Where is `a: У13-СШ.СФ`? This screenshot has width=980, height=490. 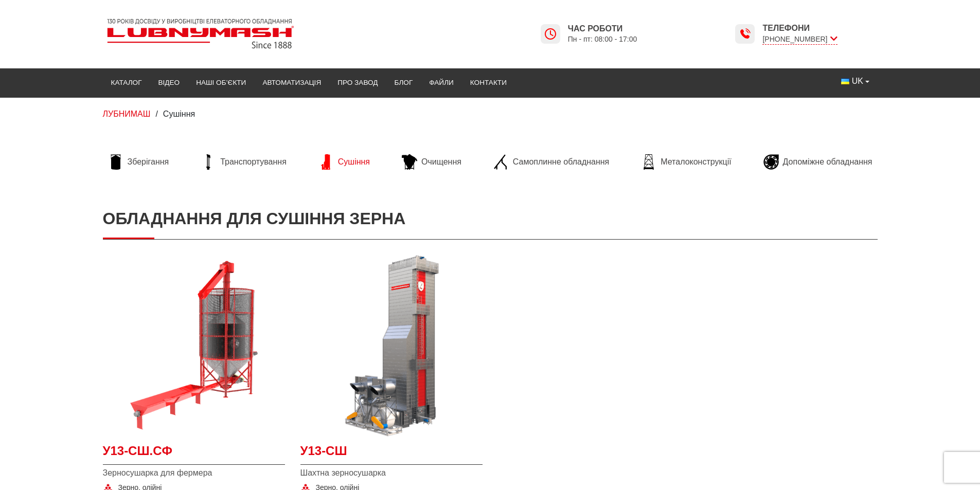 a: У13-СШ.СФ is located at coordinates (194, 454).